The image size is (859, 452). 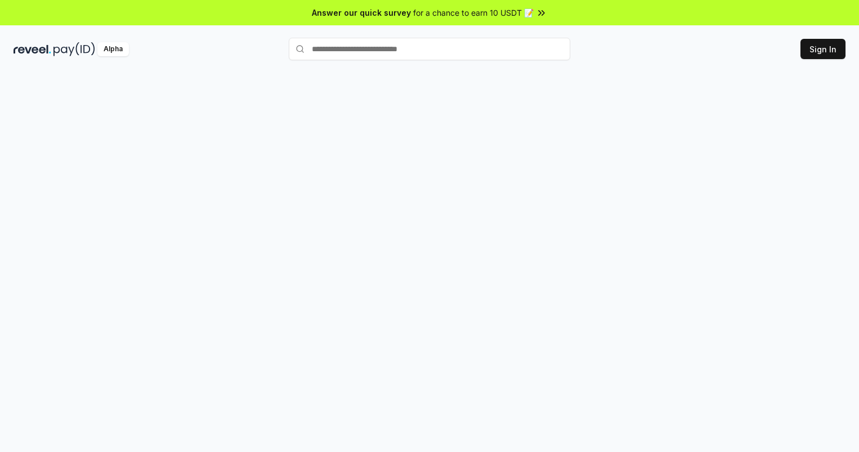 I want to click on button: Sign In, so click(x=823, y=49).